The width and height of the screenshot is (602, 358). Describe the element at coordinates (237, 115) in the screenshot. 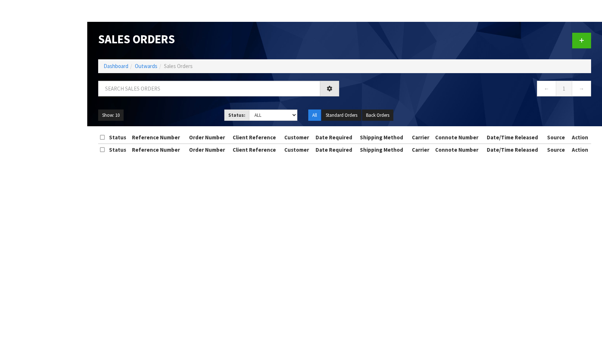

I see `strong: Status:` at that location.